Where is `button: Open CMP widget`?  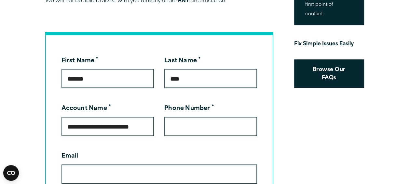
button: Open CMP widget is located at coordinates (11, 173).